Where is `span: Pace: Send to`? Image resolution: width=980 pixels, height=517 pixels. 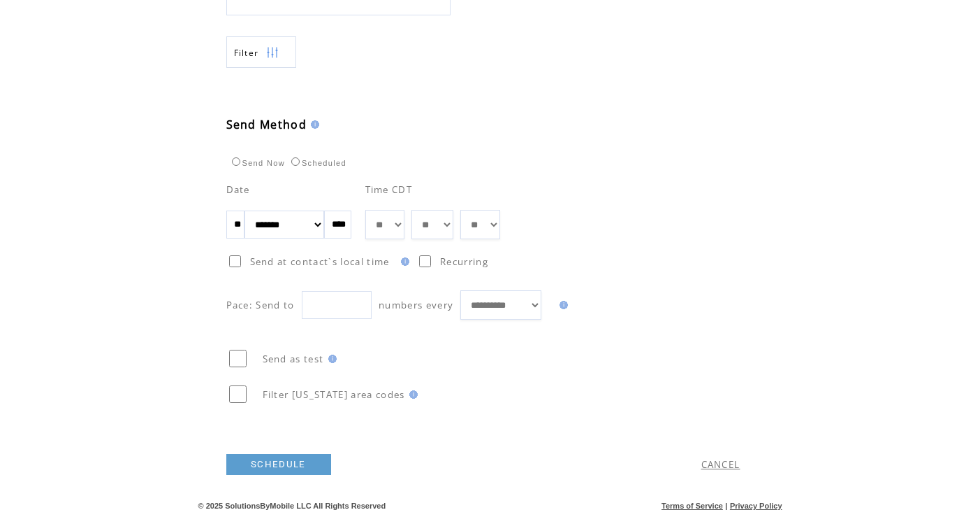
span: Pace: Send to is located at coordinates (260, 305).